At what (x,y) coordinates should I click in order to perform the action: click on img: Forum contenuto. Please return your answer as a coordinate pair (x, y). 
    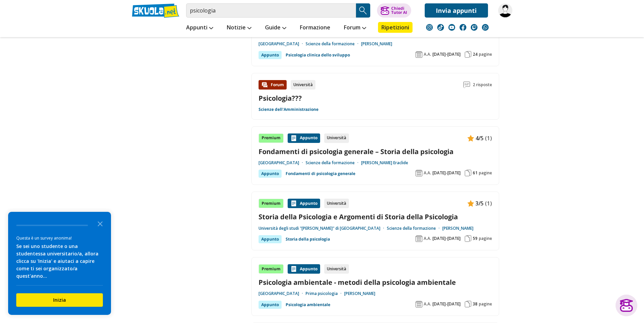
    Looking at the image, I should click on (264, 85).